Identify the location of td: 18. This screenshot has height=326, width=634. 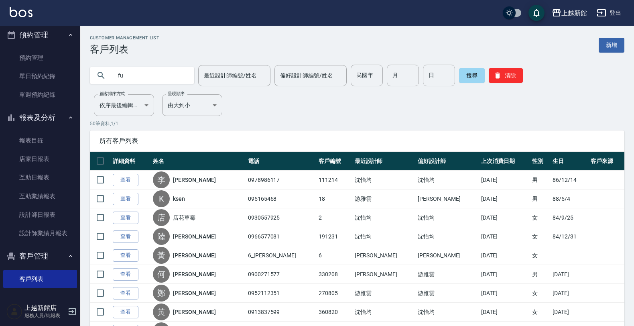
(334, 199).